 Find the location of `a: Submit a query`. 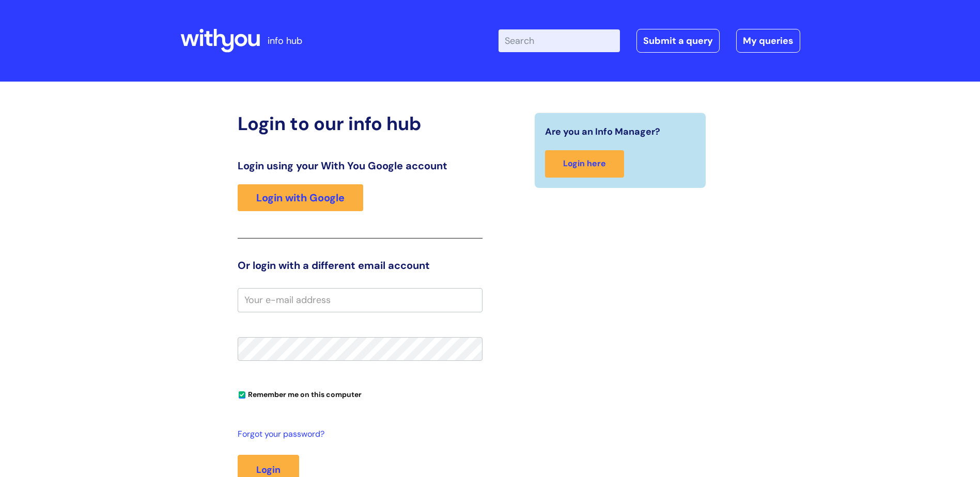

a: Submit a query is located at coordinates (678, 41).